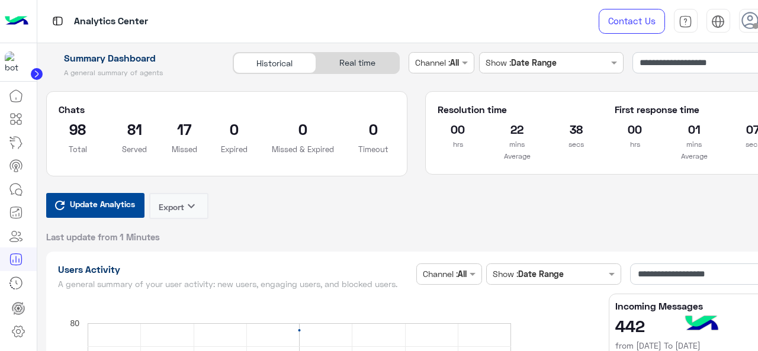  What do you see at coordinates (102, 204) in the screenshot?
I see `span: Update Analytics` at bounding box center [102, 204].